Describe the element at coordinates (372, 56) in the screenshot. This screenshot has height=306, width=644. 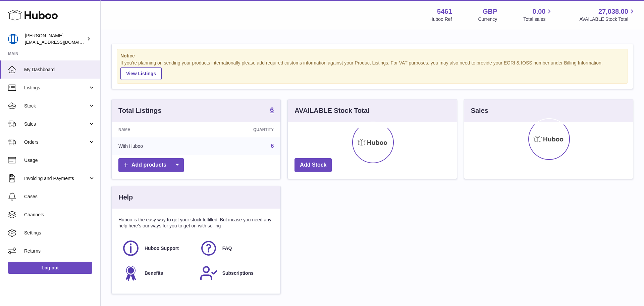
I see `strong: Notice` at that location.